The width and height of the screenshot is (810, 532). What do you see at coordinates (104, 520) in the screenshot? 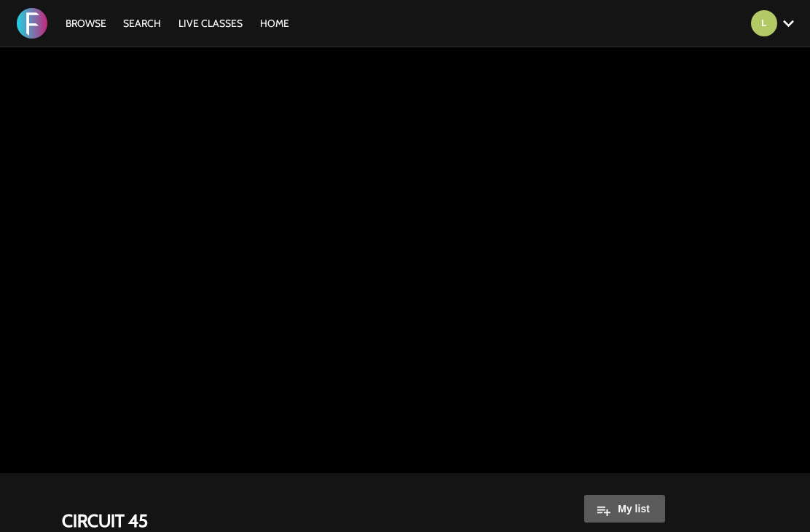
I see `strong: CIRCUIT 45` at bounding box center [104, 520].